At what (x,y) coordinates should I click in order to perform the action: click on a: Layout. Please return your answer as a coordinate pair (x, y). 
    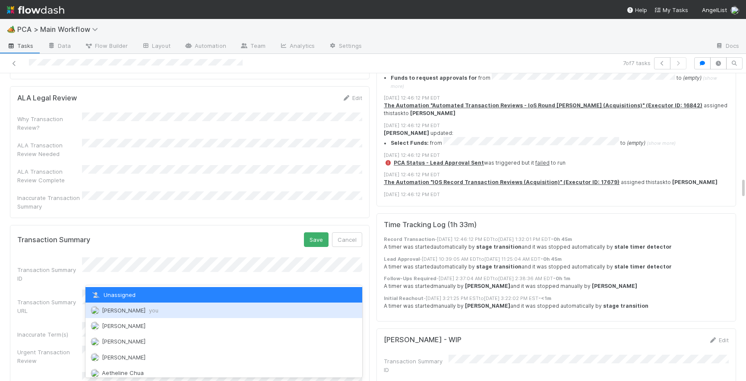
    Looking at the image, I should click on (156, 47).